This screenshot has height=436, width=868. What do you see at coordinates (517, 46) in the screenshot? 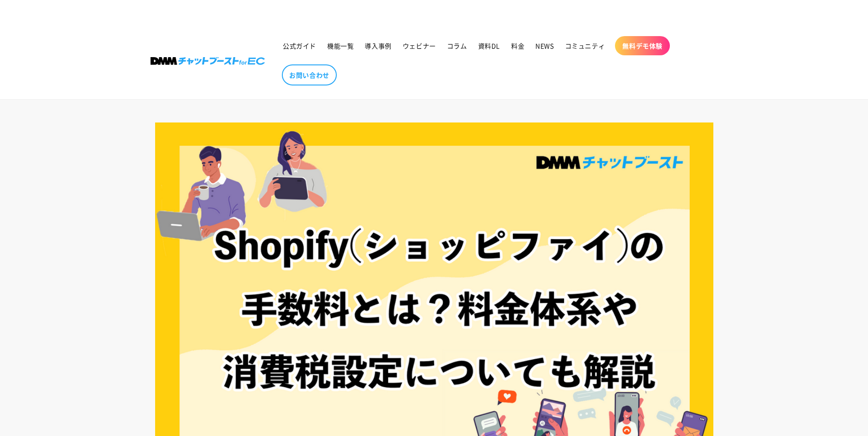
I see `span: 料金` at bounding box center [517, 46].